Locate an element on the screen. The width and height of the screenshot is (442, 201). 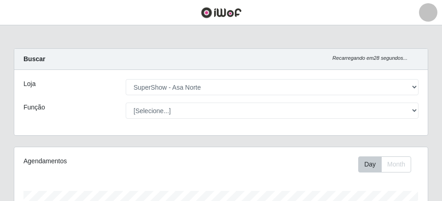
label: Função is located at coordinates (34, 107).